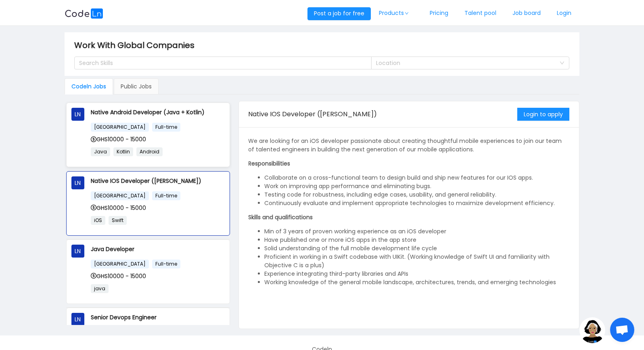 This screenshot has width=644, height=350. What do you see at coordinates (417, 194) in the screenshot?
I see `li: Testing code for robustness, including edge cases, usability, and general reliability.` at bounding box center [417, 194].